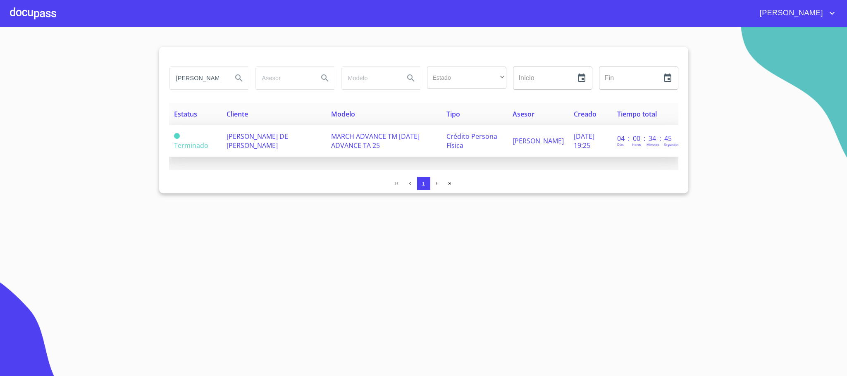 This screenshot has width=847, height=376. Describe the element at coordinates (453, 114) in the screenshot. I see `span: Tipo` at that location.